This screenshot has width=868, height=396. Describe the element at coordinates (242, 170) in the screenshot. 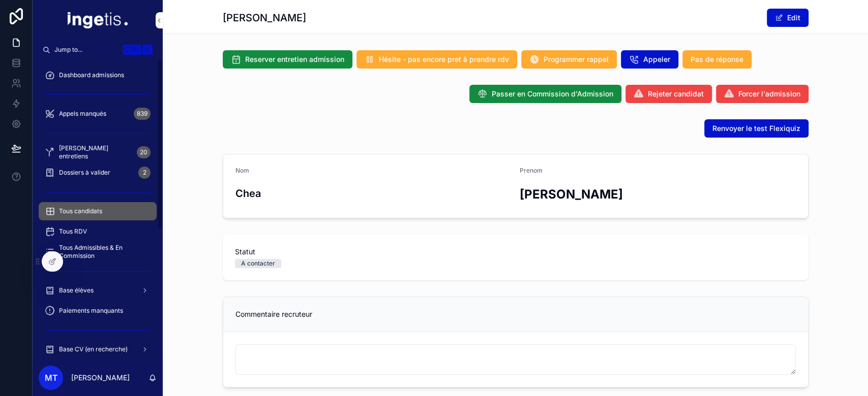

I see `span: Nom` at that location.